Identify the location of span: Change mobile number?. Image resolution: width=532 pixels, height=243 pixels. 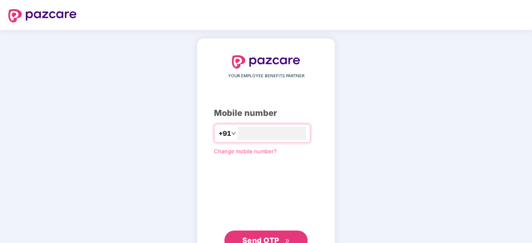
(245, 151).